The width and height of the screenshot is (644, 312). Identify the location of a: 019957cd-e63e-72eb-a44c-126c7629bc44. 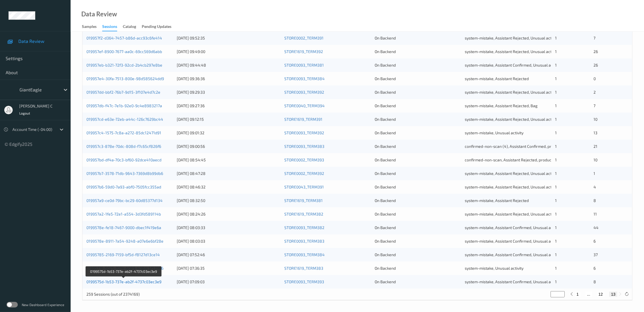
(125, 119).